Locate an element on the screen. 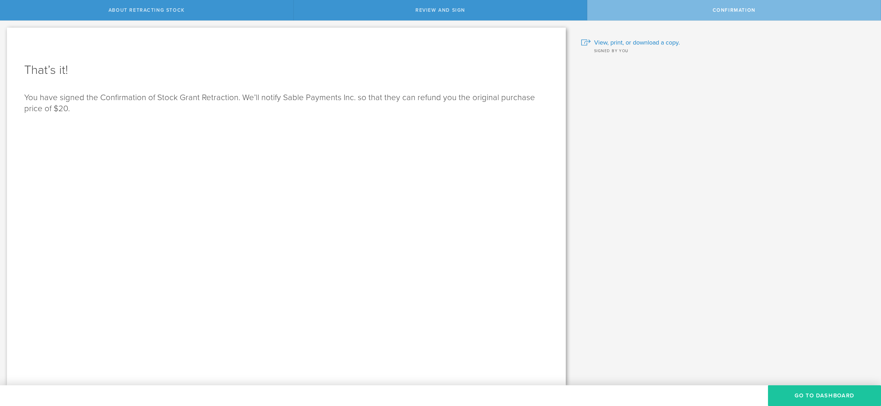 The image size is (881, 406). p: You have signed the Confirmation of Stock Grant Retraction. We’ll notify Sable Payments Inc. so t... is located at coordinates (286, 103).